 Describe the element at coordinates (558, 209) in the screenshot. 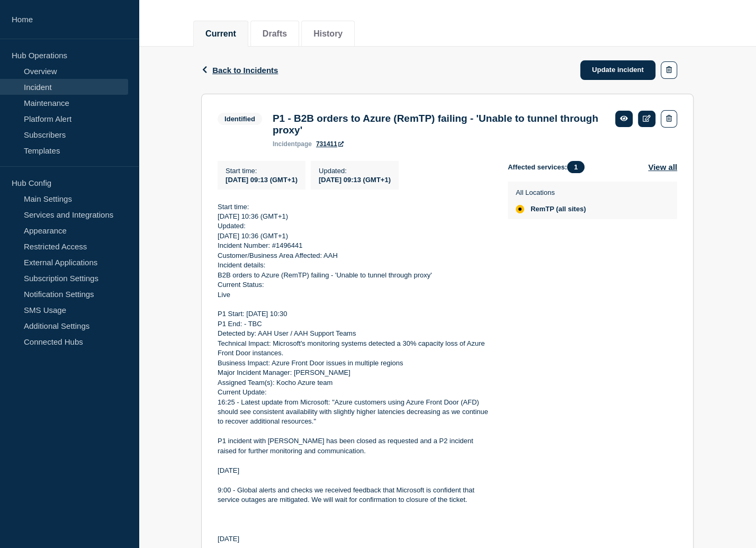

I see `span: RemTP (all sites)` at that location.